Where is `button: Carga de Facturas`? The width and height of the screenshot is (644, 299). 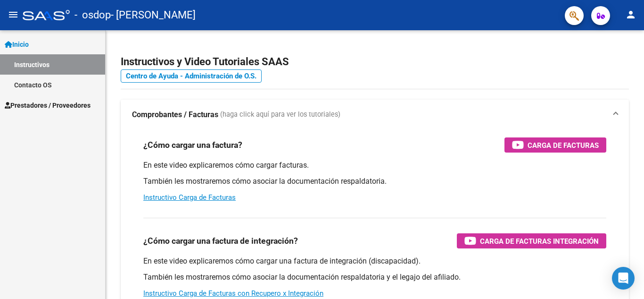 button: Carga de Facturas is located at coordinates (555, 145).